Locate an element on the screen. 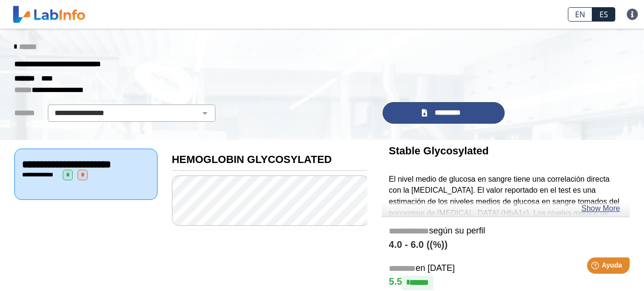  span: Ayuda is located at coordinates (53, 11).